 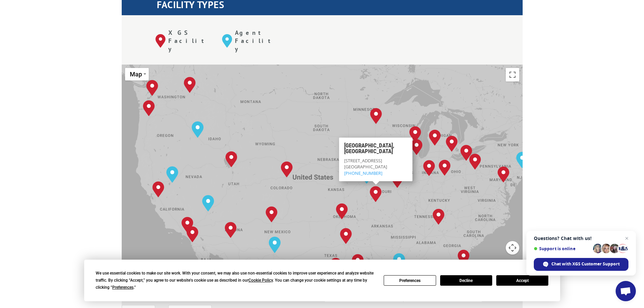 What do you see at coordinates (187, 225) in the screenshot?
I see `div: Chino, CA` at bounding box center [187, 225].